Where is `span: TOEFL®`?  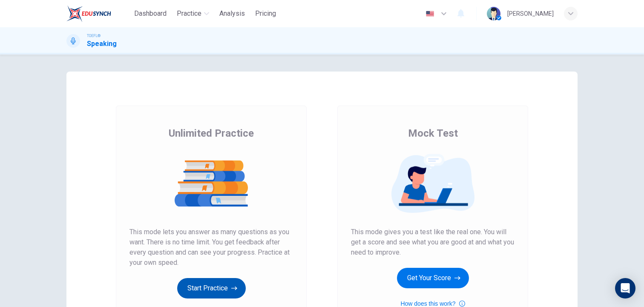 span: TOEFL® is located at coordinates (94, 36).